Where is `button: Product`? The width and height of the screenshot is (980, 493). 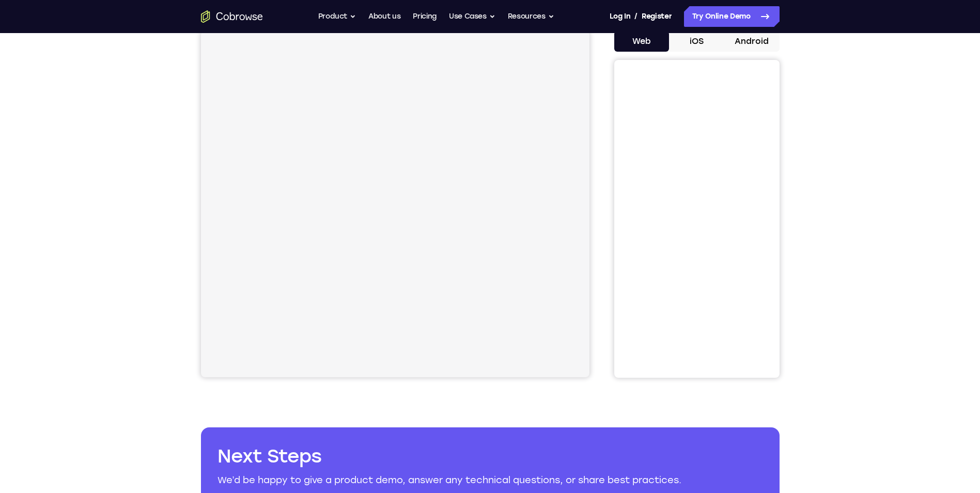
button: Product is located at coordinates (337, 17).